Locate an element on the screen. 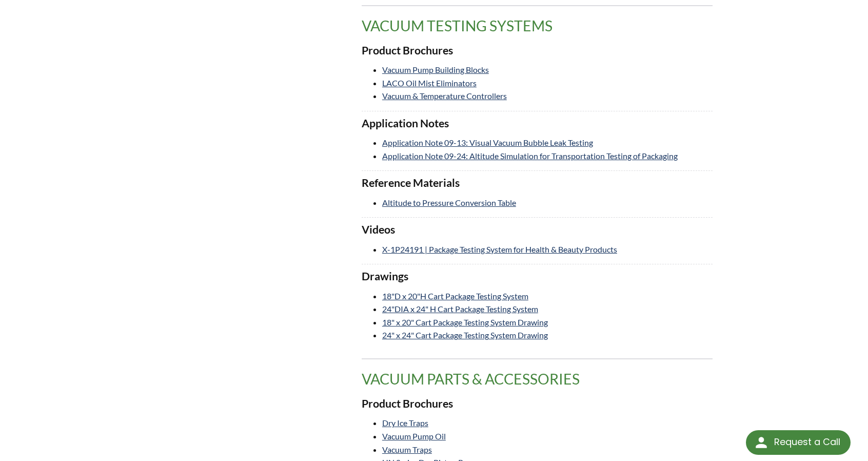 The width and height of the screenshot is (868, 461). h3: Drawings is located at coordinates (537, 276).